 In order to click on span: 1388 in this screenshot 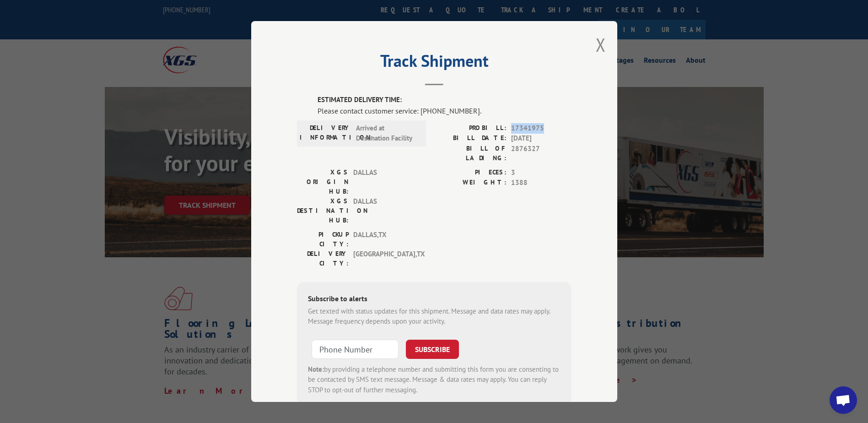, I will do `click(541, 183)`.